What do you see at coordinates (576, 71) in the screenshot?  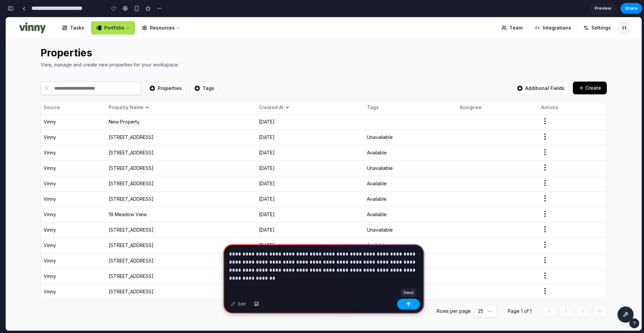 I see `img: Add` at bounding box center [576, 71].